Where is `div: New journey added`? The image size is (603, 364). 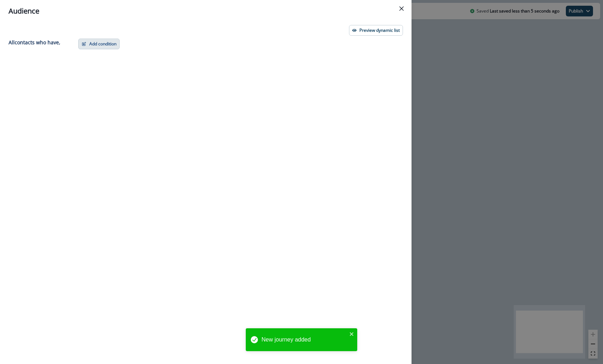
div: New journey added is located at coordinates (305, 340).